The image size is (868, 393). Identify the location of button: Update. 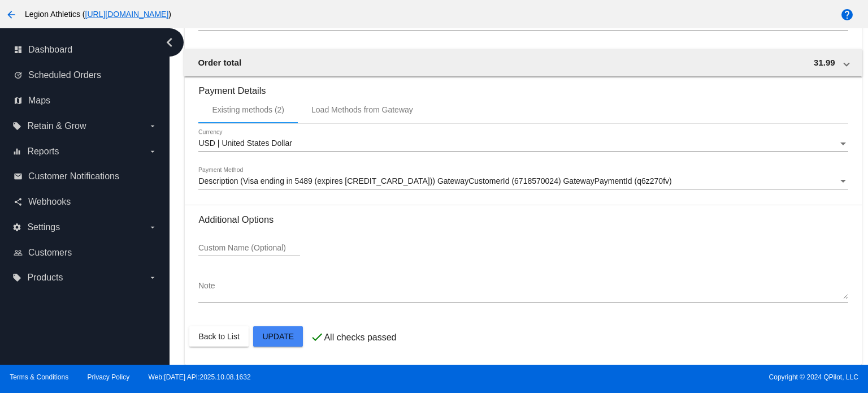
(278, 337).